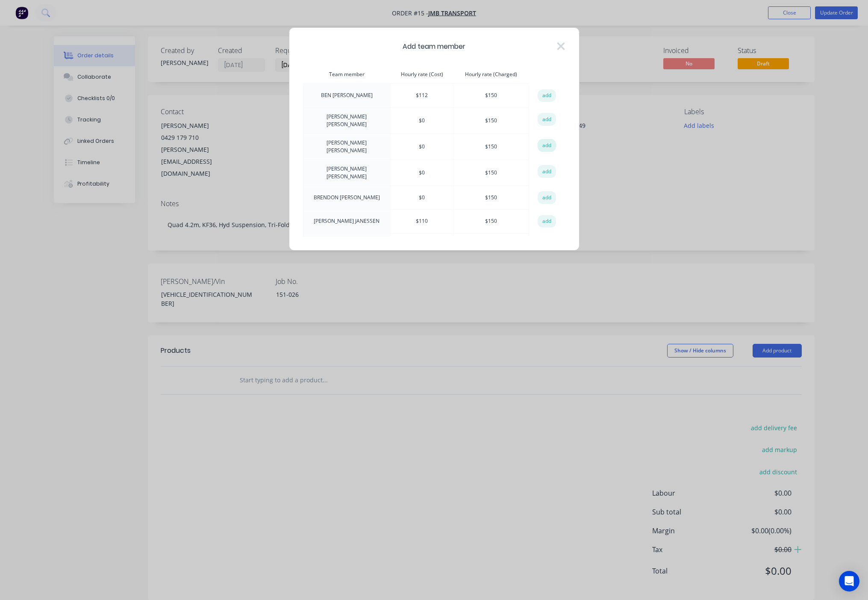 Image resolution: width=868 pixels, height=600 pixels. I want to click on td: $ 110, so click(422, 221).